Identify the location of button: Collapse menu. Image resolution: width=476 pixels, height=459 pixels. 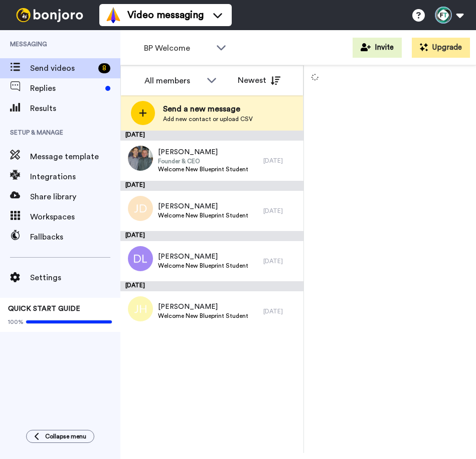
(60, 436).